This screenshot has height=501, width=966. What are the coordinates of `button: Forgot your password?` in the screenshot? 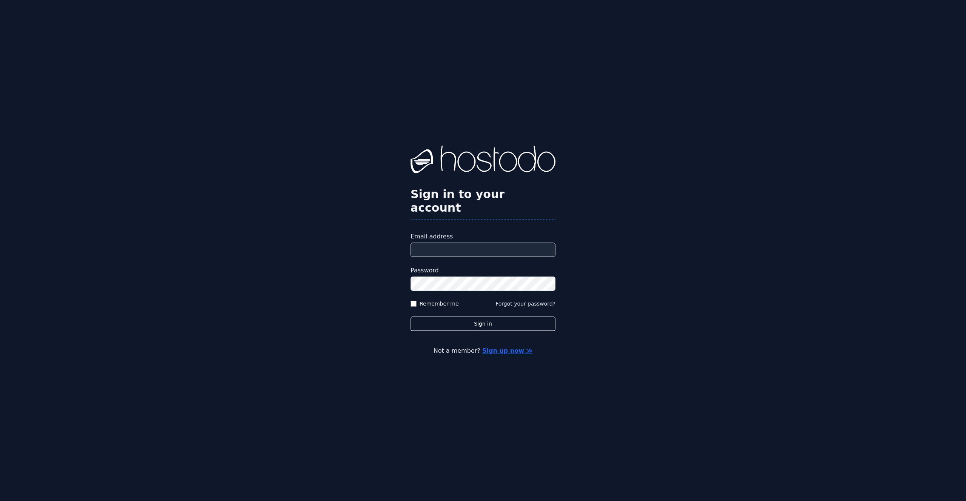 It's located at (525, 304).